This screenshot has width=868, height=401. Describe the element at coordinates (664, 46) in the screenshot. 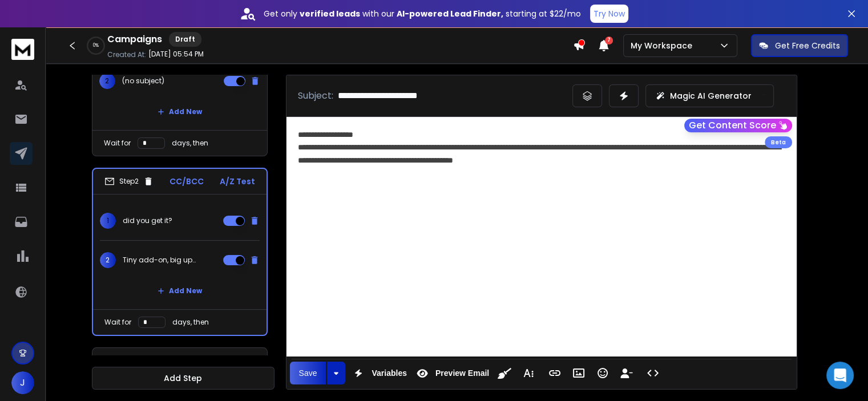

I see `p: My Workspace` at that location.